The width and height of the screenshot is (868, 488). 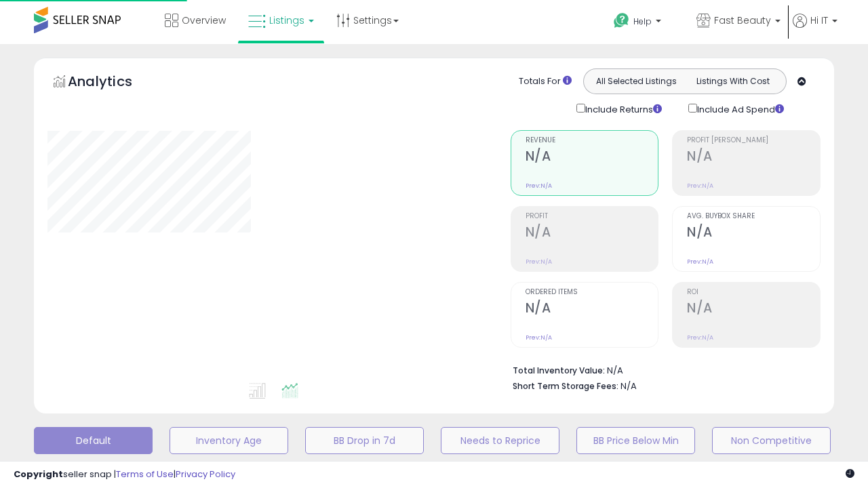 I want to click on span: N/A, so click(x=629, y=386).